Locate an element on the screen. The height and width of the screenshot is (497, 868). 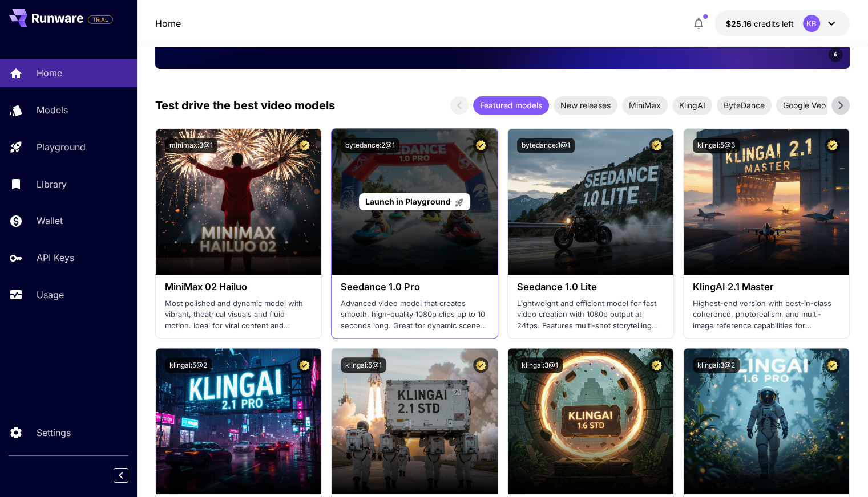
span: Featured models is located at coordinates (511, 105).